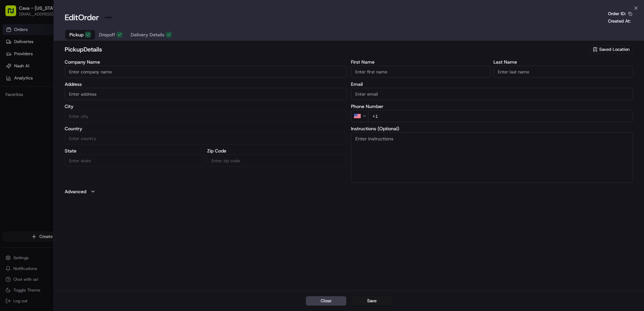 Image resolution: width=644 pixels, height=311 pixels. I want to click on a: 💻API Documentation, so click(82, 153).